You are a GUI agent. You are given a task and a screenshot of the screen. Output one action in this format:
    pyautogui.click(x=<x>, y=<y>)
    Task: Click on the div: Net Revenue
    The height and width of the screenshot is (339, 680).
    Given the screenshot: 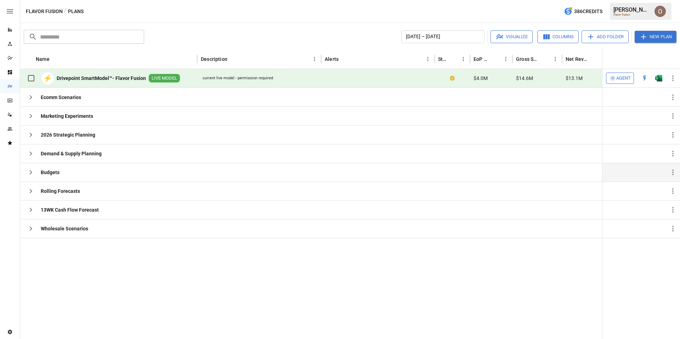 What is the action you would take?
    pyautogui.click(x=577, y=59)
    